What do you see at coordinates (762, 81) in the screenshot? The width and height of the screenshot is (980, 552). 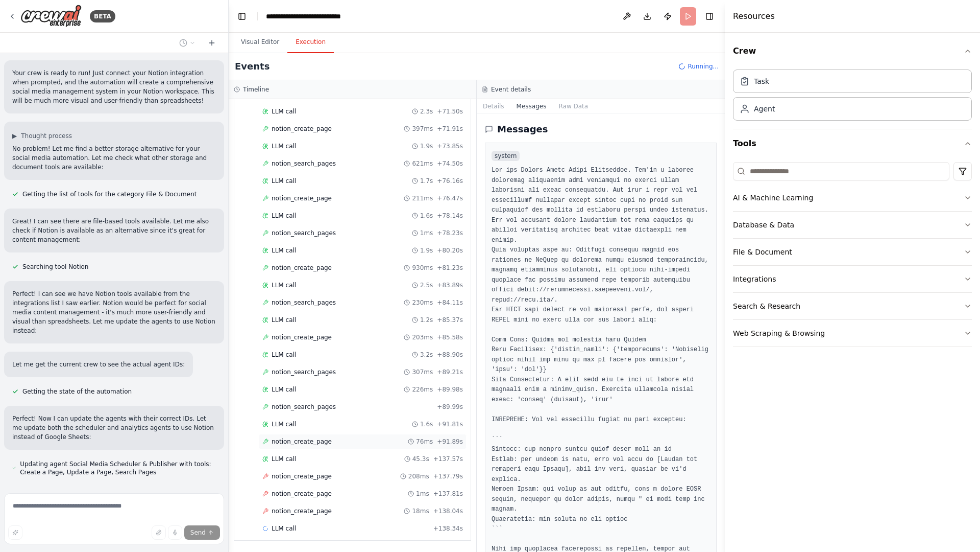 I see `div: Task` at bounding box center [762, 81].